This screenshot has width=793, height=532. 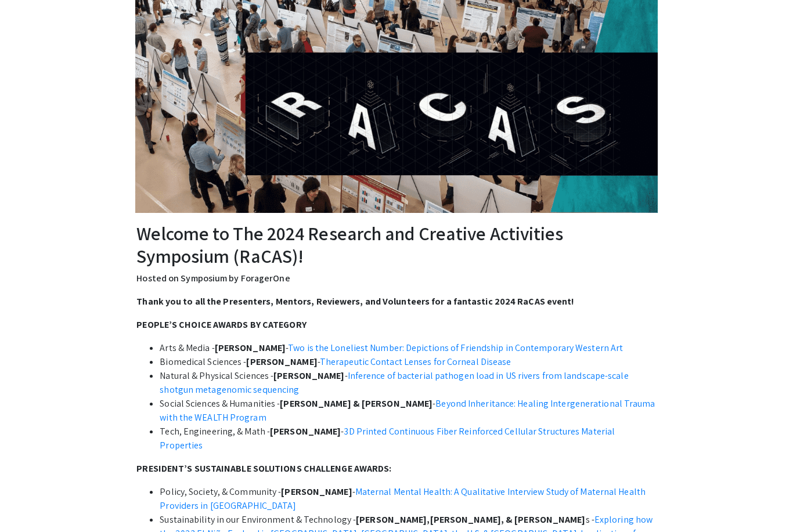 What do you see at coordinates (407, 362) in the screenshot?
I see `li: Biomedical Sciences - -` at bounding box center [407, 362].